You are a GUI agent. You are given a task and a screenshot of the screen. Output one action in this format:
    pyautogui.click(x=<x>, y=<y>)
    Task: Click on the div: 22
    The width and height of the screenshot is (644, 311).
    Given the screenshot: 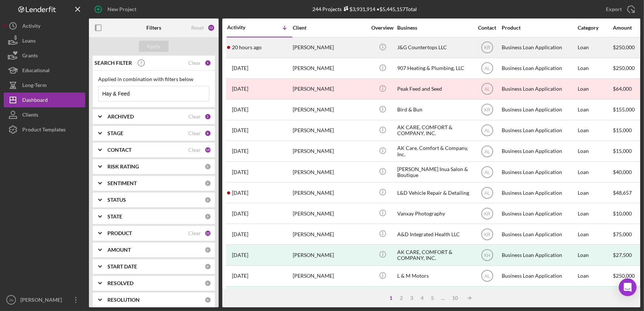 What is the action you would take?
    pyautogui.click(x=208, y=233)
    